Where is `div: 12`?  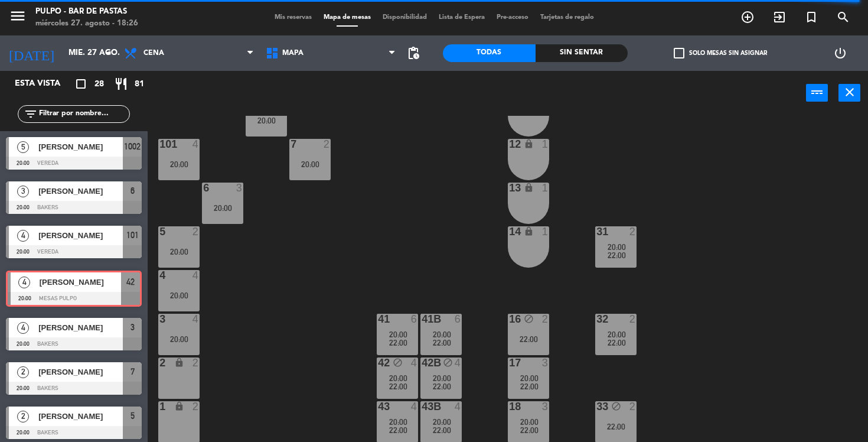 div: 12 is located at coordinates (509, 144).